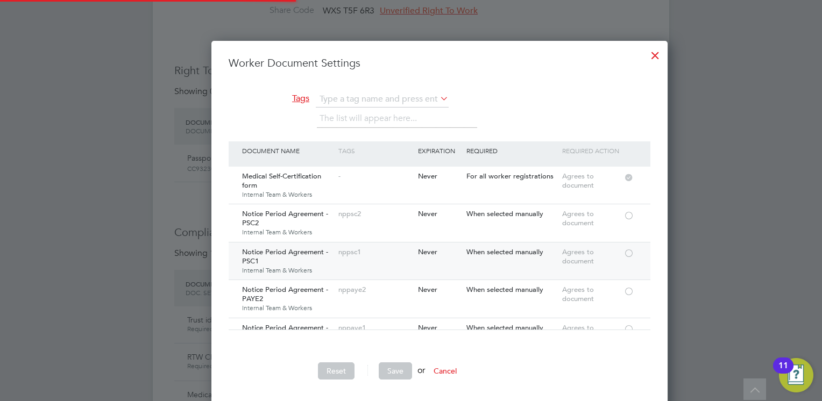  I want to click on div: Notice Period Agreement - PAYE2, so click(287, 298).